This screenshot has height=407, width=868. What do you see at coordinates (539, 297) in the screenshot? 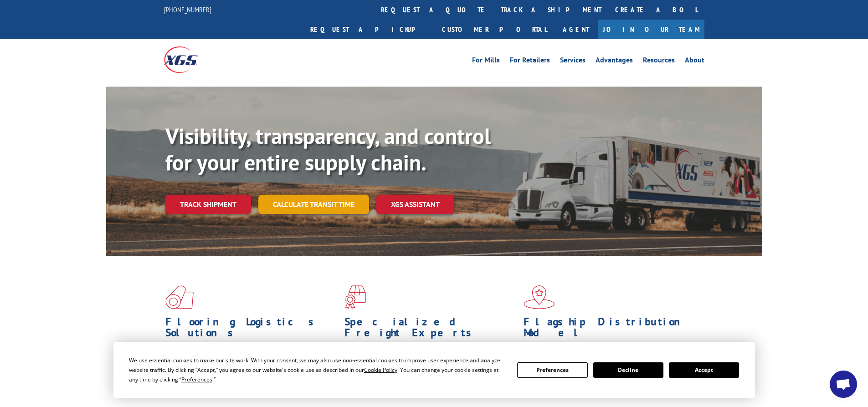
I see `img: xgs-icon-flagship-distribution-model-red` at bounding box center [539, 297].